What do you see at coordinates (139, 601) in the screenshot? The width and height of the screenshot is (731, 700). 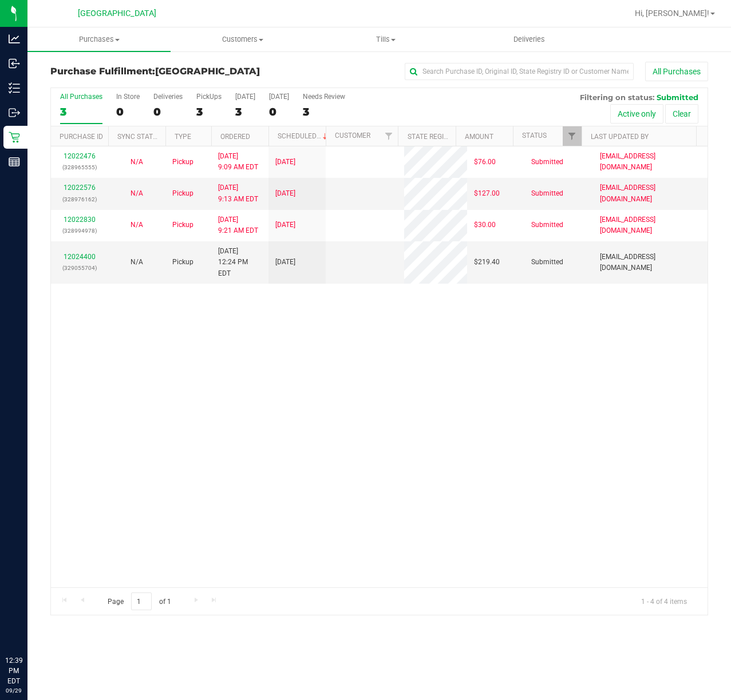 I see `span: Page of 1` at bounding box center [139, 601].